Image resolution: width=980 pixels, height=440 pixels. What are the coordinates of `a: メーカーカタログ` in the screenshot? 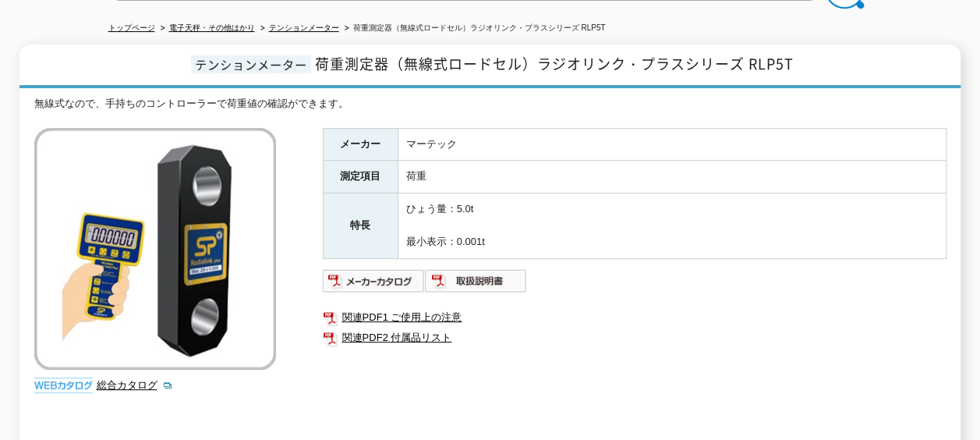 It's located at (373, 284).